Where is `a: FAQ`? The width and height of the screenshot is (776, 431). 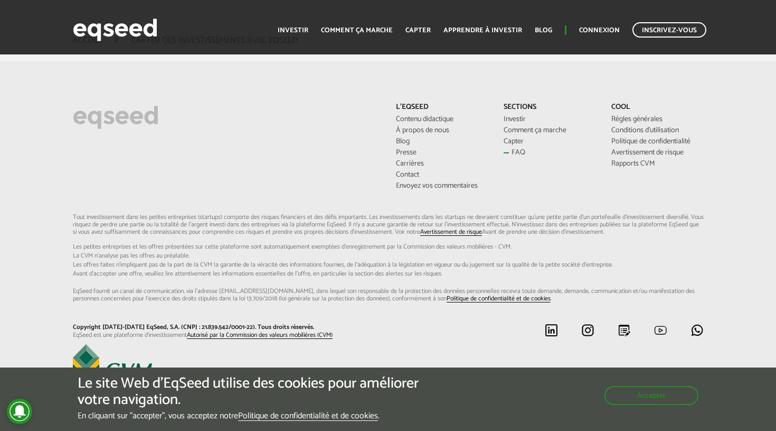
a: FAQ is located at coordinates (550, 153).